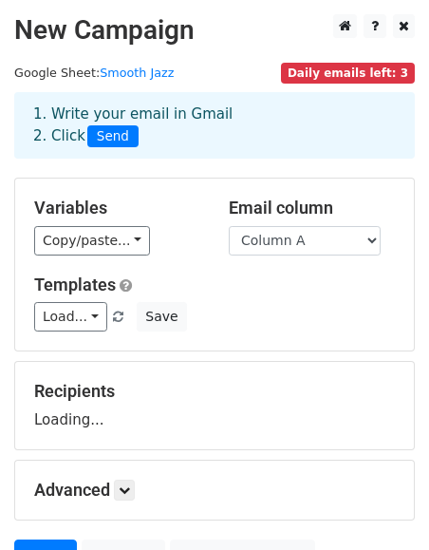 This screenshot has height=550, width=429. What do you see at coordinates (117, 208) in the screenshot?
I see `h5: Variables` at bounding box center [117, 208].